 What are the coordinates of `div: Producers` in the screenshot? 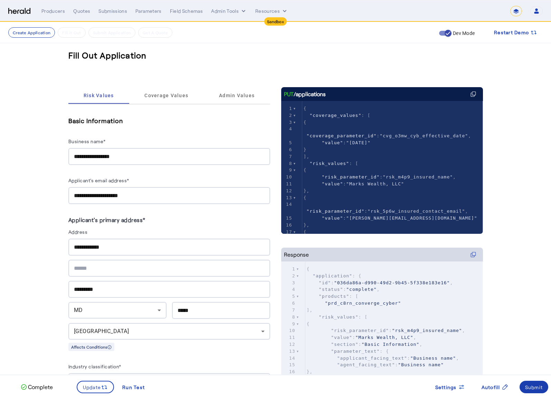 It's located at (53, 11).